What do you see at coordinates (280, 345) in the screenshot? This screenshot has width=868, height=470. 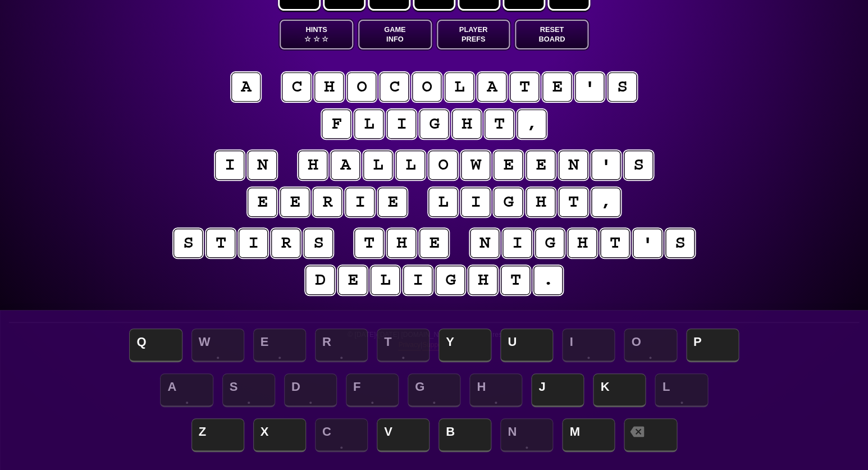 I see `span: E` at bounding box center [280, 345].